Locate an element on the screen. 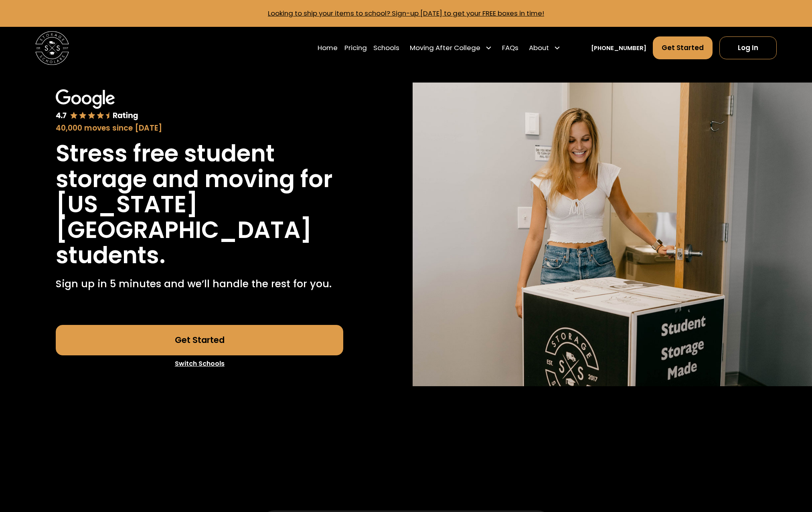  img: Google 4.7 star rating is located at coordinates (97, 105).